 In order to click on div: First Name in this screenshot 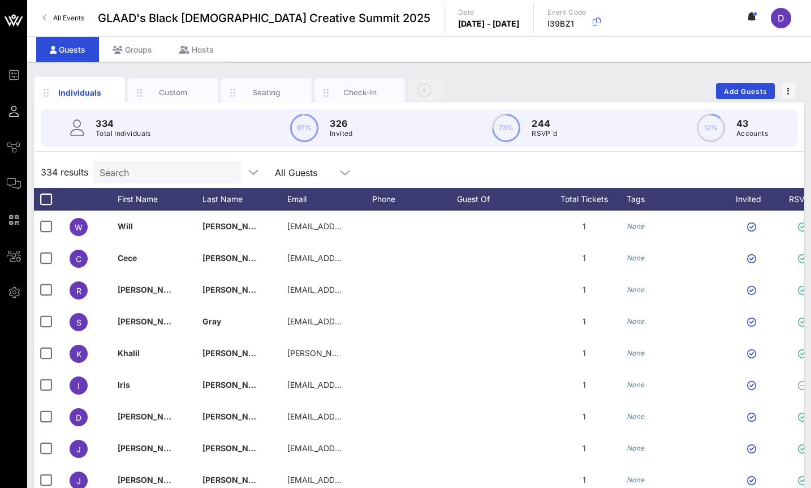, I will do `click(160, 199)`.